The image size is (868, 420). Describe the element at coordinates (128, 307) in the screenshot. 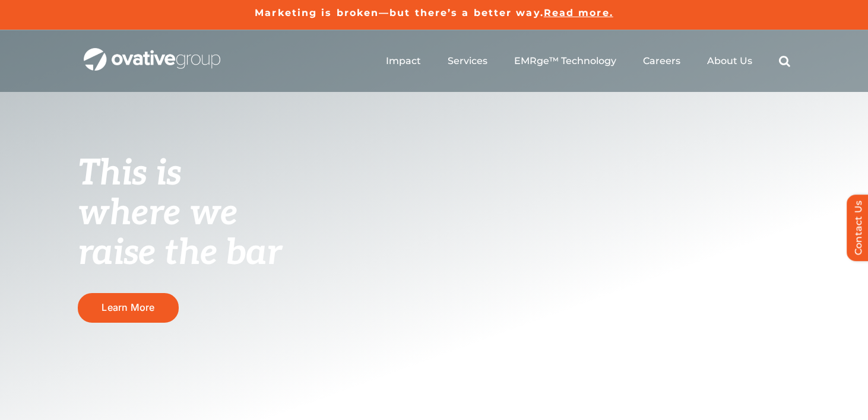

I see `a: Learn More` at that location.